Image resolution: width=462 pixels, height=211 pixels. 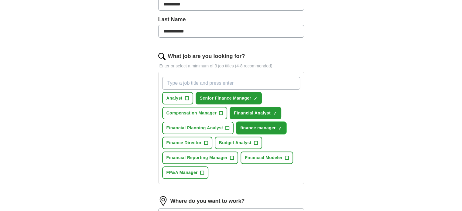 What do you see at coordinates (198, 128) in the screenshot?
I see `button: Financial Planning Analyst` at bounding box center [198, 128].